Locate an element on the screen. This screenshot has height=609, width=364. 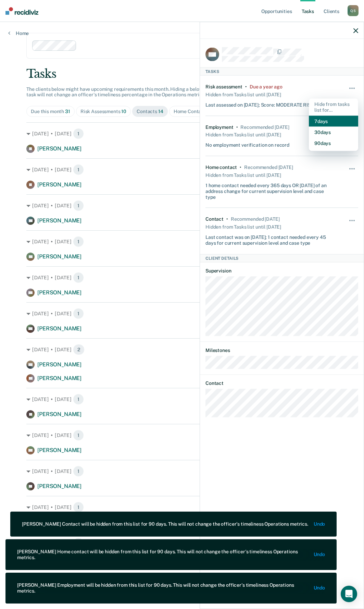
button: 7 days is located at coordinates (334, 121).